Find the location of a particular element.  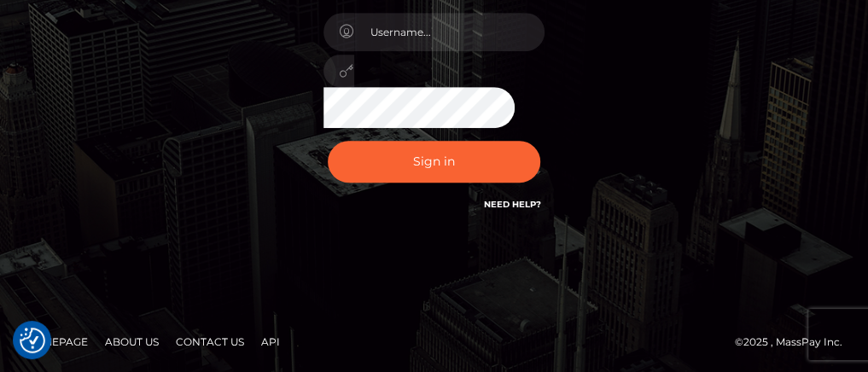

a: Contact Us is located at coordinates (210, 341).